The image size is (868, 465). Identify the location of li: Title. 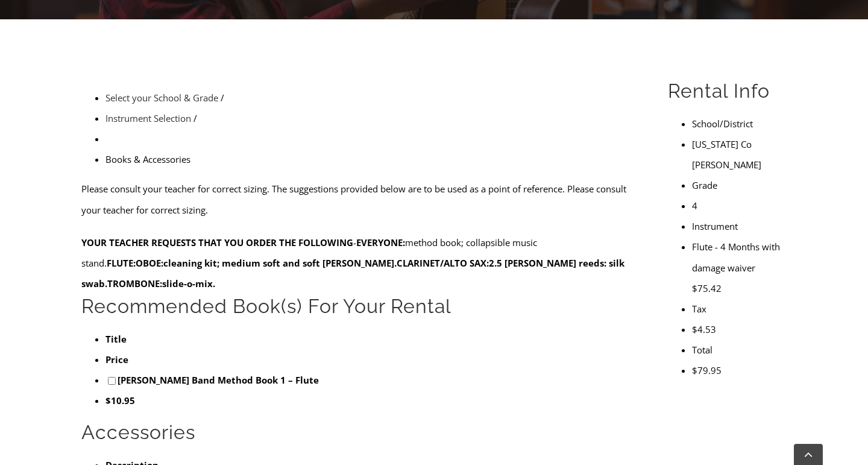
(372, 339).